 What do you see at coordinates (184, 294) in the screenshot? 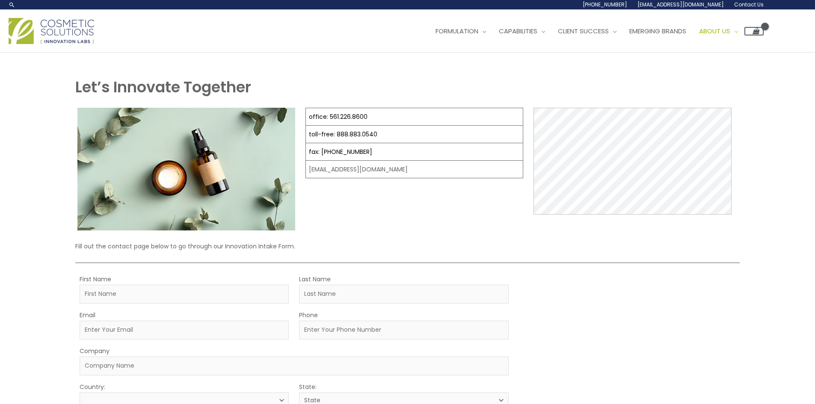
I see `input: First Name` at bounding box center [184, 294].